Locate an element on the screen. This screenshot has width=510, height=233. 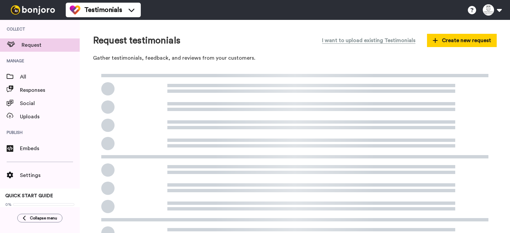
span: Collapse menu is located at coordinates (43, 218).